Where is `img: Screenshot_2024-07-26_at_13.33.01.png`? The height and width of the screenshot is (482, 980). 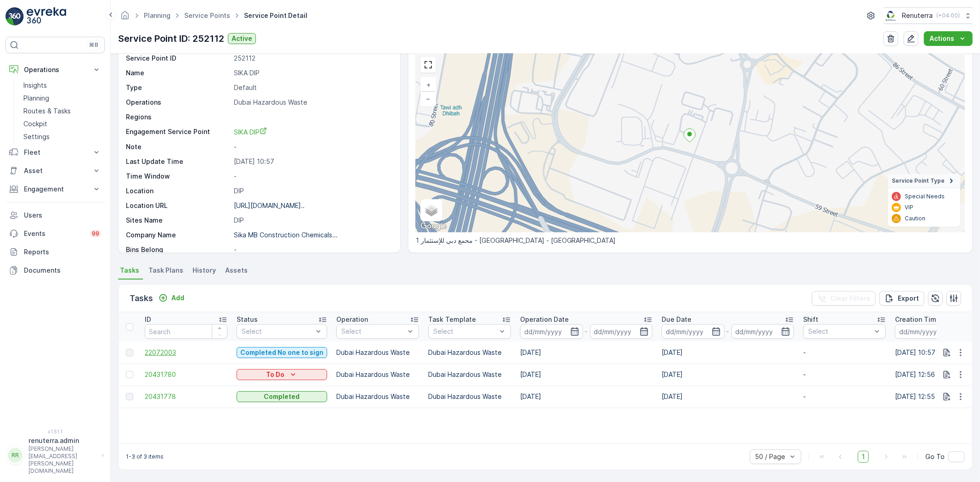 img: Screenshot_2024-07-26_at_13.33.01.png is located at coordinates (892, 16).